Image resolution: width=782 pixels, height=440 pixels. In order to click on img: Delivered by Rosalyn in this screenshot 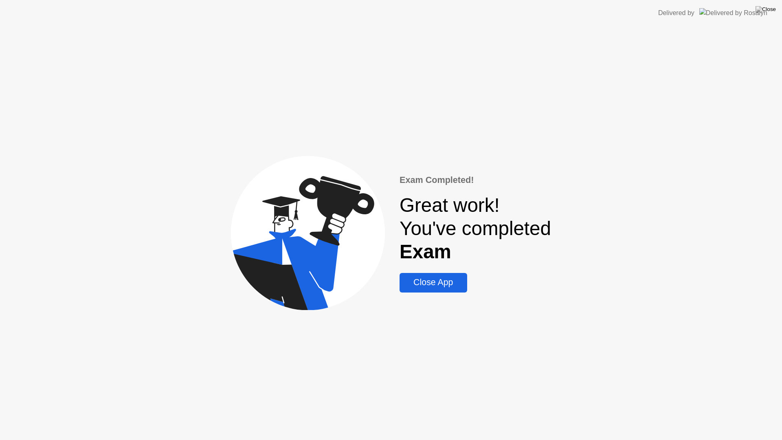, I will do `click(733, 13)`.